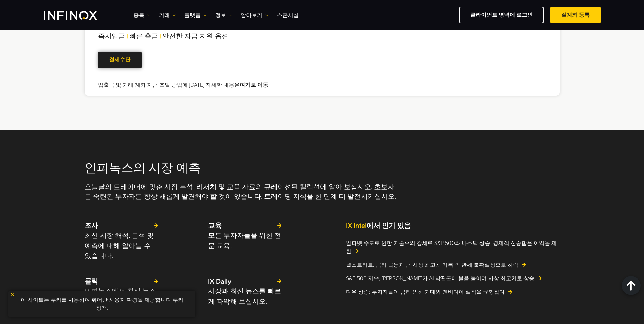  What do you see at coordinates (453, 292) in the screenshot?
I see `a: 다우 상승: 투자자들이 금리 인하 기대와 엔비디아 실적을 균형잡다` at bounding box center [453, 292].